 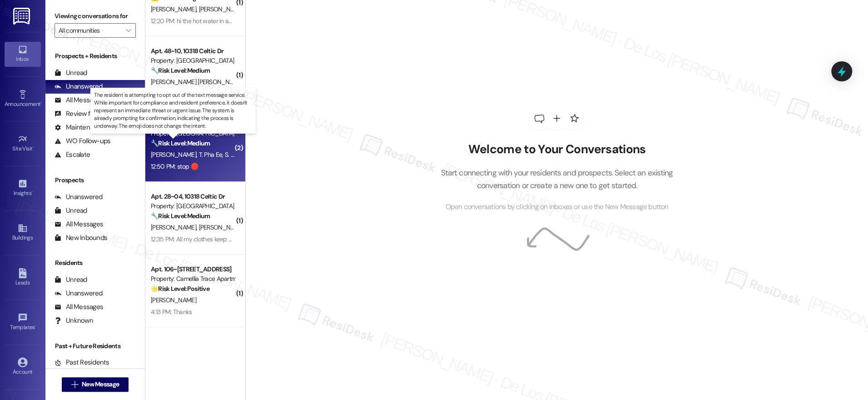 I want to click on img: ResiDesk Logo, so click(x=22, y=16).